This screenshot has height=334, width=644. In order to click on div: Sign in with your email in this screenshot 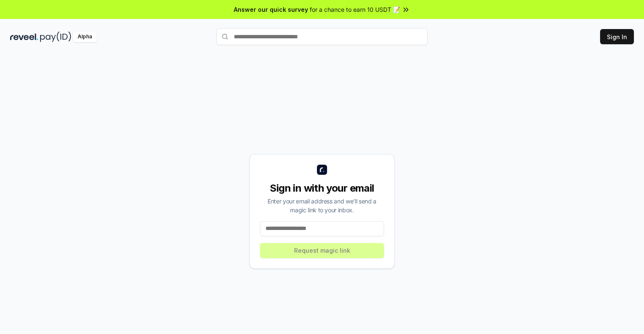, I will do `click(322, 188)`.